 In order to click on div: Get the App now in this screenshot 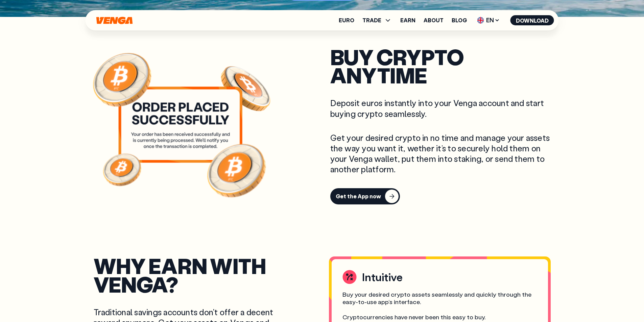, I will do `click(359, 197)`.